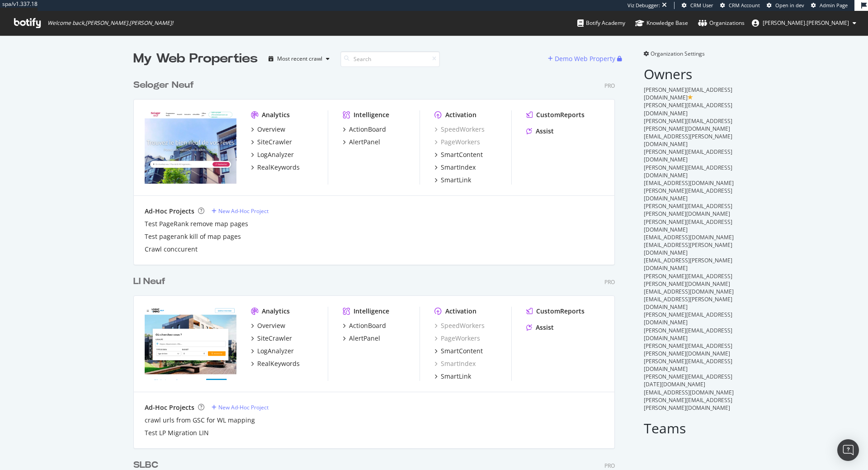 This screenshot has height=470, width=868. What do you see at coordinates (455, 363) in the screenshot?
I see `a: SmartIndex` at bounding box center [455, 363].